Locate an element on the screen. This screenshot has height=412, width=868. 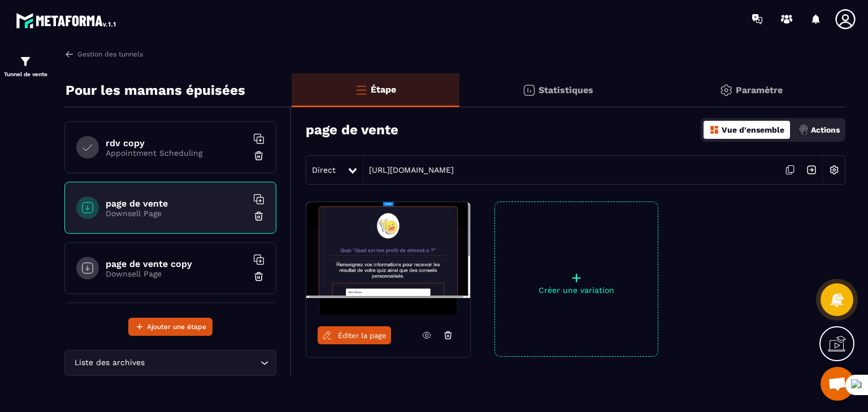
button: Ajouter une étape is located at coordinates (170, 327).